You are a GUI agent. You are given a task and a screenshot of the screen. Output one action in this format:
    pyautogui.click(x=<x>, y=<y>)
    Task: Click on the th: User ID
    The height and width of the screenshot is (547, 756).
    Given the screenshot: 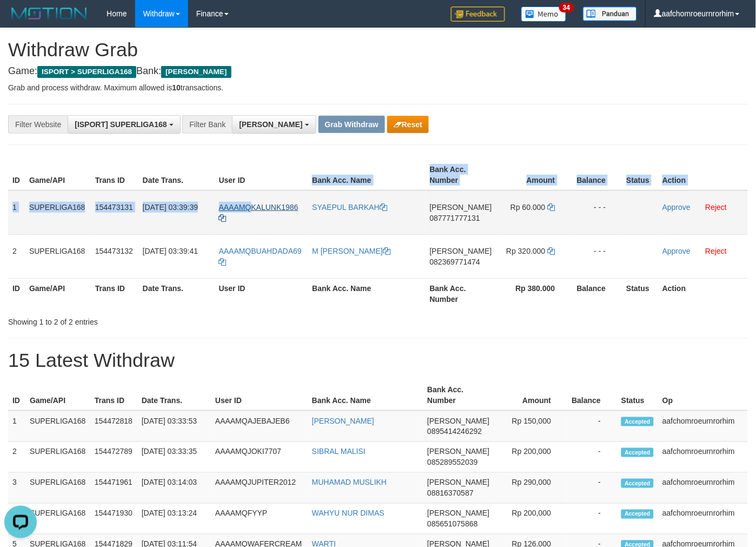 What is the action you would take?
    pyautogui.click(x=261, y=293)
    